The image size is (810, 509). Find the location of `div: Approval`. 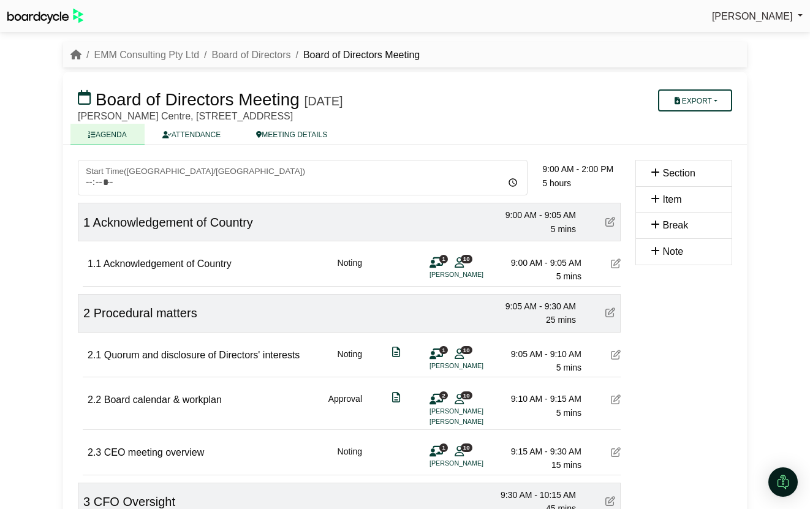

div: Approval is located at coordinates (345, 409).